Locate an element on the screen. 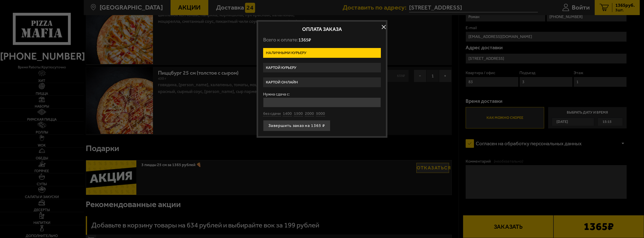  button: 1500 is located at coordinates (298, 114).